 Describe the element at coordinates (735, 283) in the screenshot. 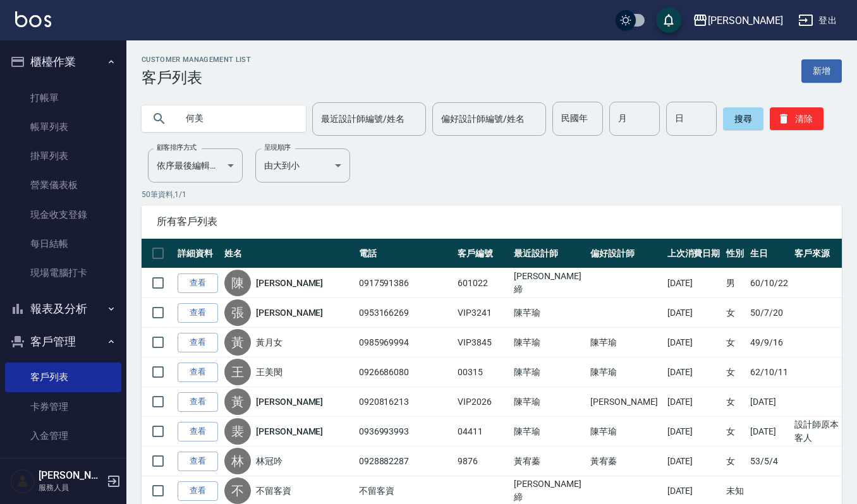

I see `td: 男` at that location.